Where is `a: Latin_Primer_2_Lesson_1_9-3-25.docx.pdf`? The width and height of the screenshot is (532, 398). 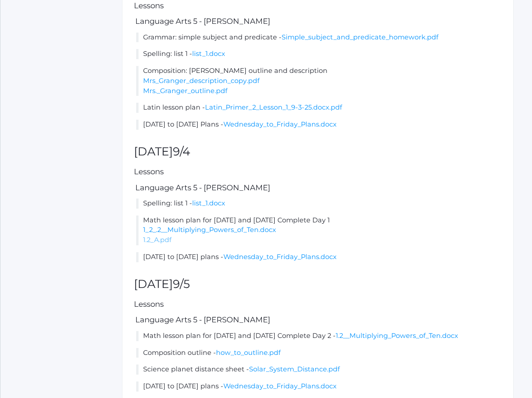 a: Latin_Primer_2_Lesson_1_9-3-25.docx.pdf is located at coordinates (273, 107).